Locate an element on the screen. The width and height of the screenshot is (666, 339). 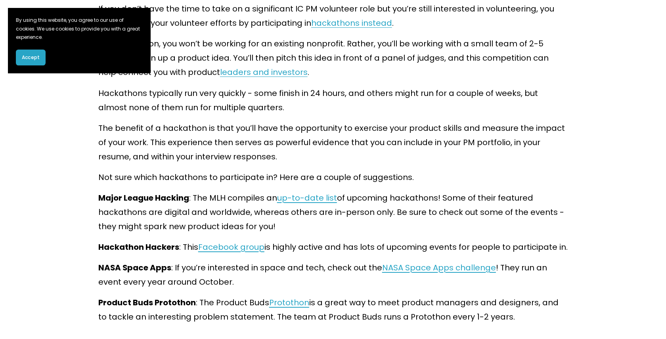
span: Accept is located at coordinates (31, 58).